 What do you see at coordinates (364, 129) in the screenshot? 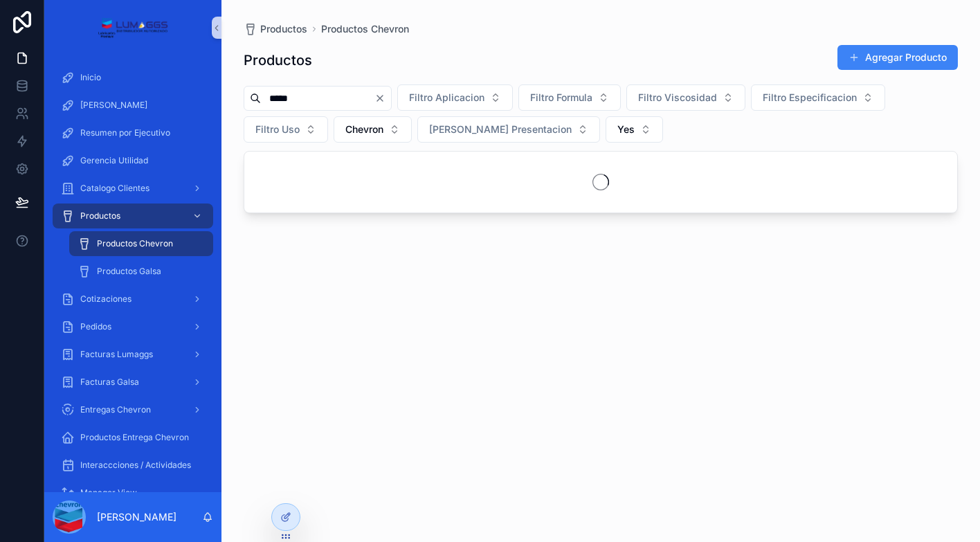
I see `span: Chevron` at bounding box center [364, 129].